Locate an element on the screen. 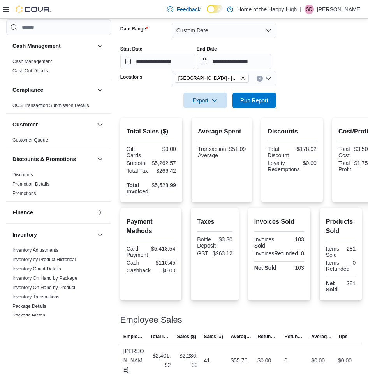  label: Start Date is located at coordinates (131, 49).